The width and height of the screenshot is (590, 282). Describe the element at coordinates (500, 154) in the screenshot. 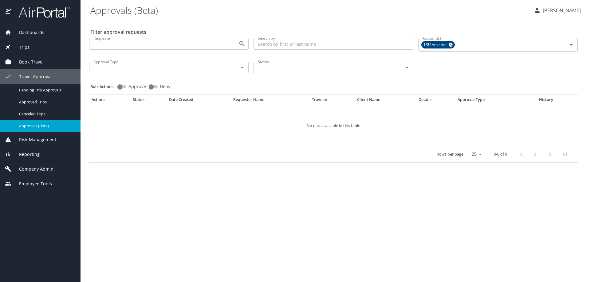

I see `p: 0-0 of 0` at that location.